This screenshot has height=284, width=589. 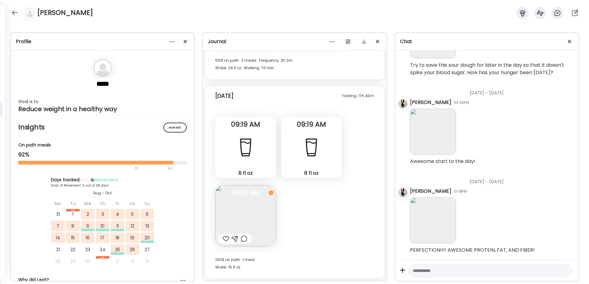 What do you see at coordinates (294, 64) in the screenshot?
I see `div: 50% on path · 2 meals · Frequency: 2h 2m Water: 24 fl oz · Walking: 70 min` at bounding box center [294, 64].